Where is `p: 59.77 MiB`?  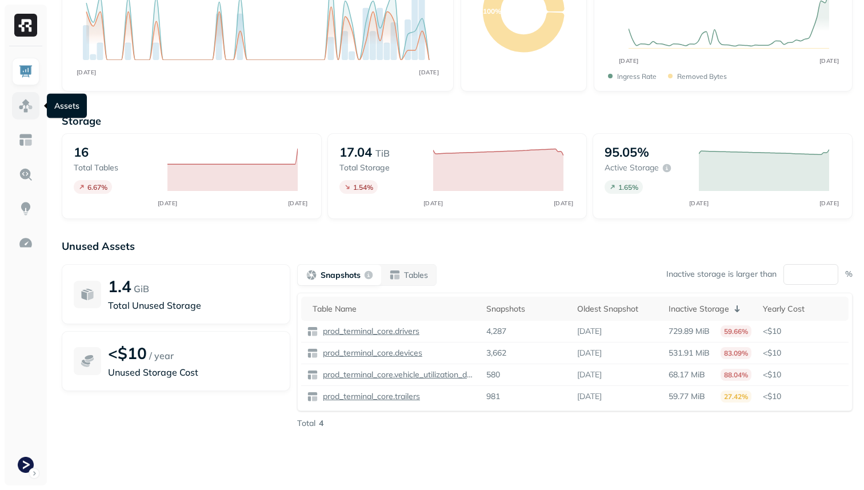 p: 59.77 MiB is located at coordinates (687, 396).